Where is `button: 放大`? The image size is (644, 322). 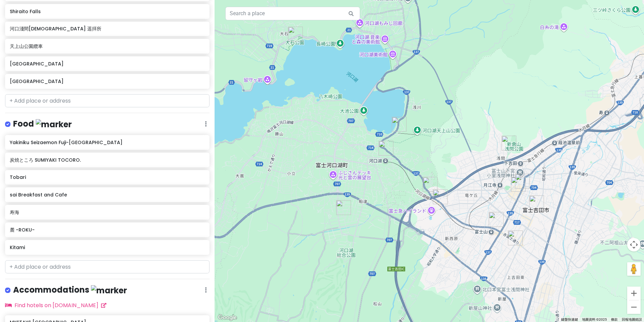
button: 放大 is located at coordinates (634, 293).